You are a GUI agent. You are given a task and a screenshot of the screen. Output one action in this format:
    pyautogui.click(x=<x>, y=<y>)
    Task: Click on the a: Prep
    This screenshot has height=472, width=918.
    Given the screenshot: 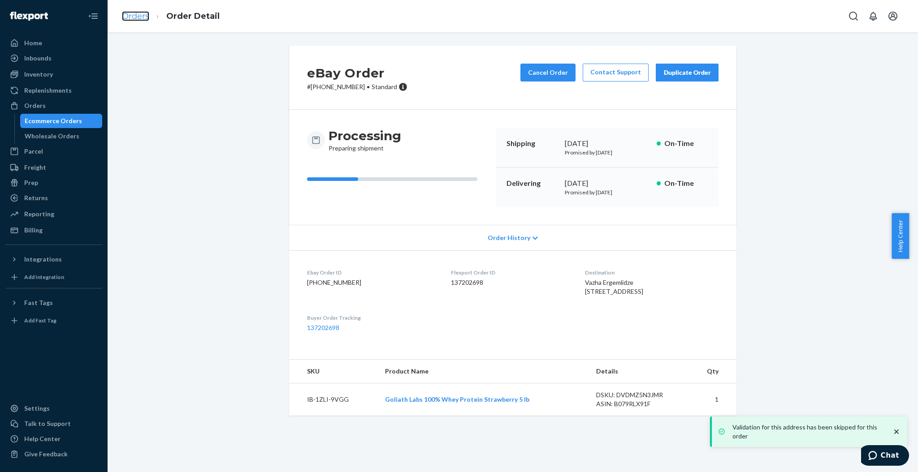 What is the action you would take?
    pyautogui.click(x=54, y=183)
    